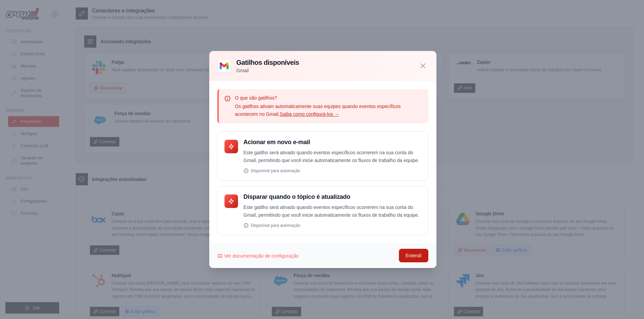  Describe the element at coordinates (243, 71) in the screenshot. I see `font: Gmail` at that location.